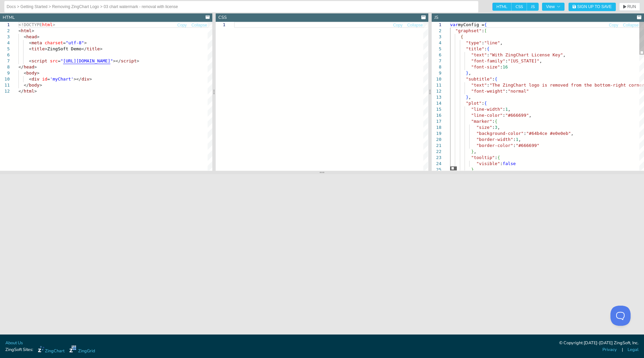 The image size is (644, 358). Describe the element at coordinates (436, 164) in the screenshot. I see `div: 24` at that location.